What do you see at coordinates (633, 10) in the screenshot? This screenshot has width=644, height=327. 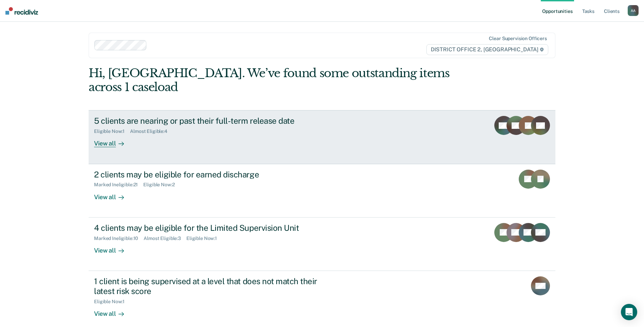 I see `div: A A` at bounding box center [633, 10].